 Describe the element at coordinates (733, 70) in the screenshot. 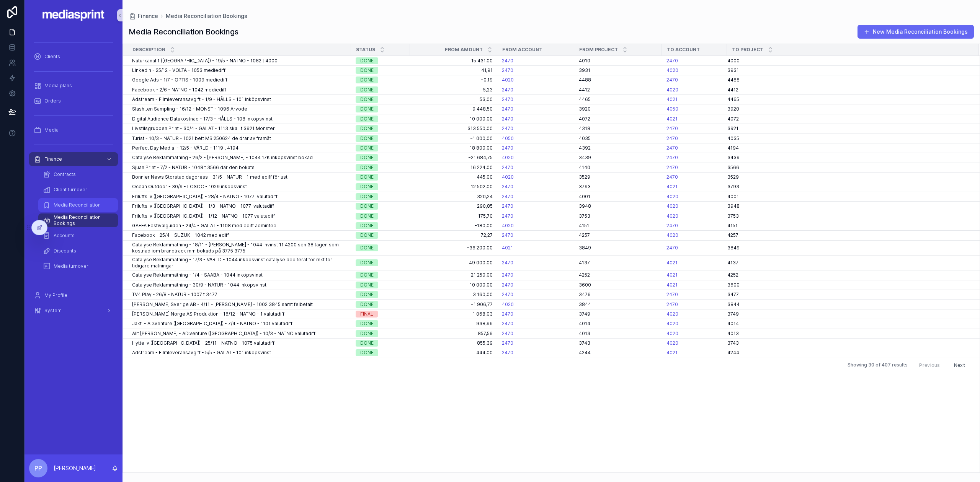

I see `span: 3931` at that location.